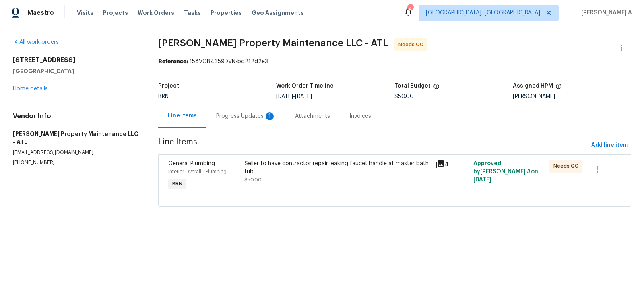 Image resolution: width=644 pixels, height=306 pixels. I want to click on div: Line Items, so click(182, 116).